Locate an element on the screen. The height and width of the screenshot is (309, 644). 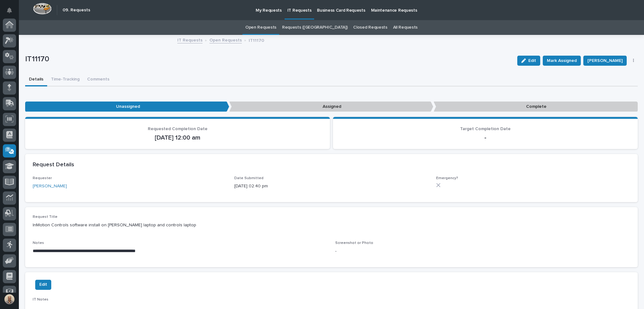
p: Assigned is located at coordinates (331, 107).